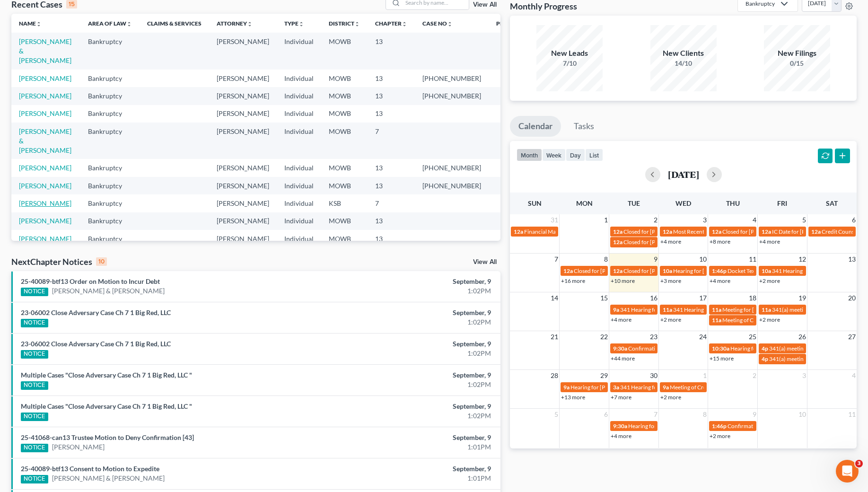 The width and height of the screenshot is (868, 492). What do you see at coordinates (544, 6) in the screenshot?
I see `h3: Monthly Progress` at bounding box center [544, 6].